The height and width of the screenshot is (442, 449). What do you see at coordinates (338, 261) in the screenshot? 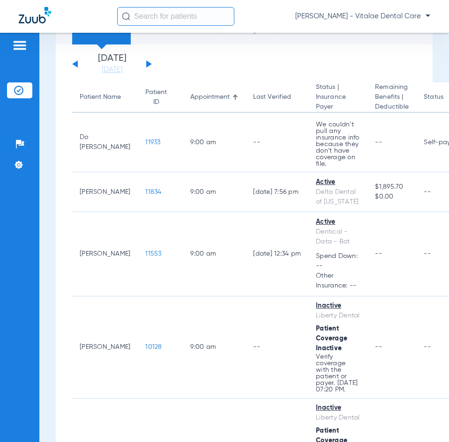
I see `span: Spend Down: --` at bounding box center [338, 261].